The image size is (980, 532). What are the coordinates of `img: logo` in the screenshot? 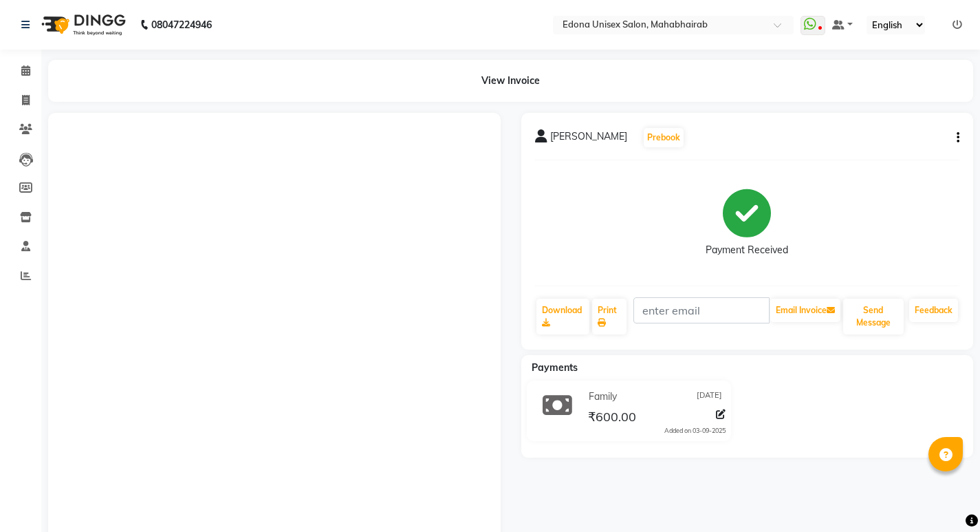 It's located at (82, 25).